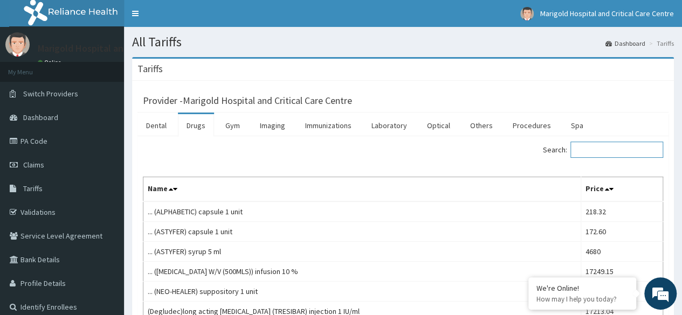  Describe the element at coordinates (577, 126) in the screenshot. I see `a: Spa` at that location.